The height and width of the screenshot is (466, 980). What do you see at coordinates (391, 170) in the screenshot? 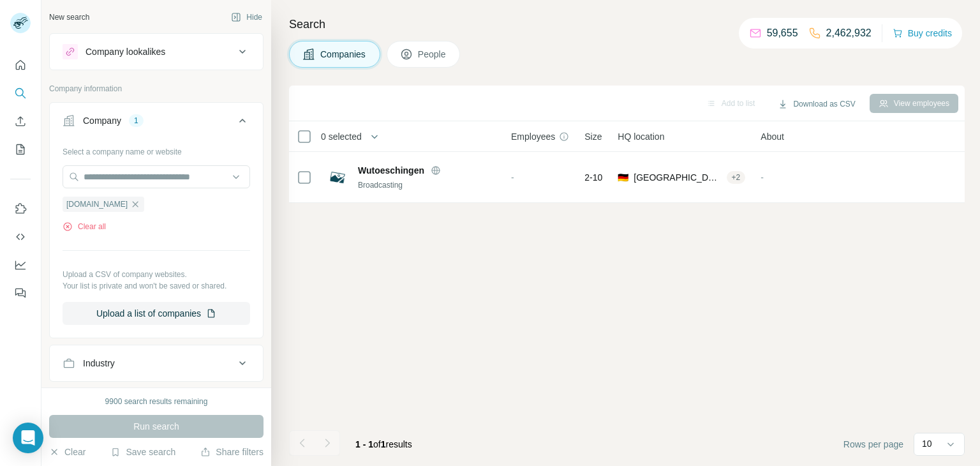
I see `span: Wutoeschingen` at bounding box center [391, 170].